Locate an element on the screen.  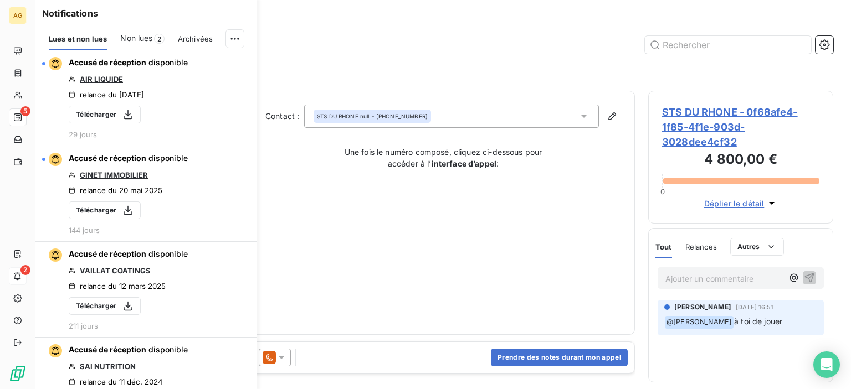
img: Logo LeanPay is located at coordinates (18, 374).